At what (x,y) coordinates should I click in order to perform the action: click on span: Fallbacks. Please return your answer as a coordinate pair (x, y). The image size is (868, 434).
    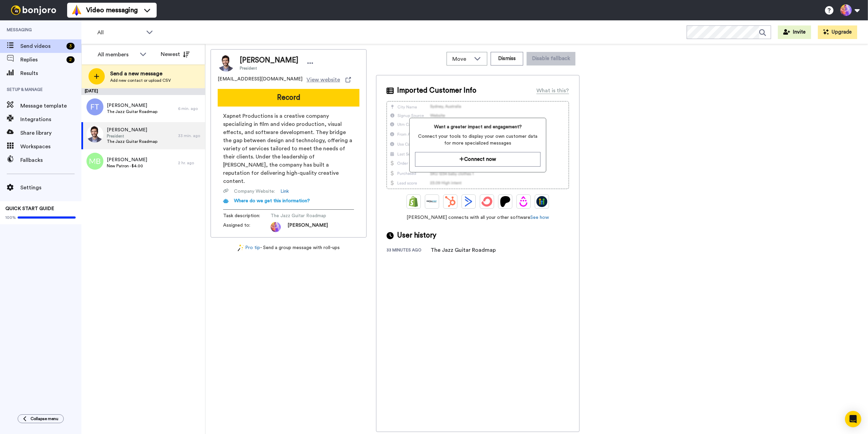
    Looking at the image, I should click on (51, 160).